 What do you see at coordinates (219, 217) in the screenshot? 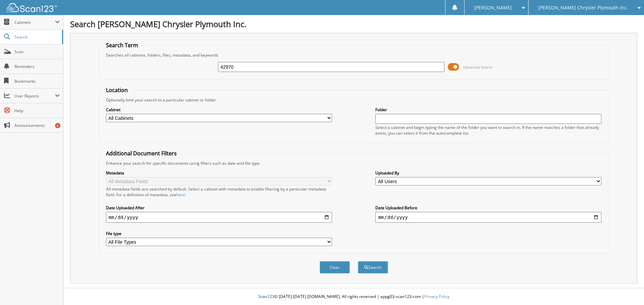
I see `input: start` at bounding box center [219, 217].